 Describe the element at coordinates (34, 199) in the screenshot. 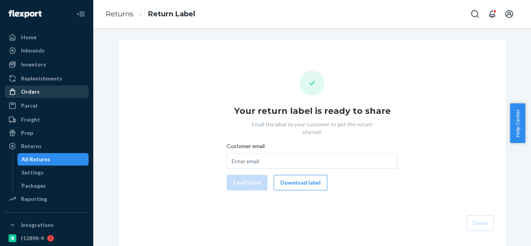

I see `div: Reporting` at that location.